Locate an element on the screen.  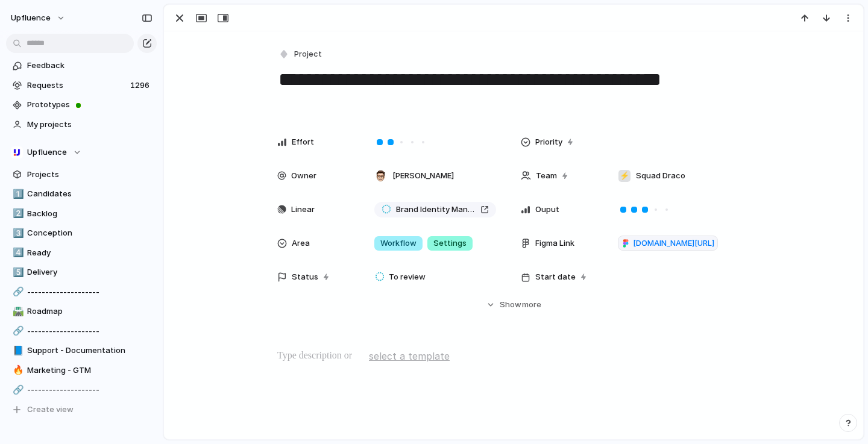
span: Feedback is located at coordinates (90, 65).